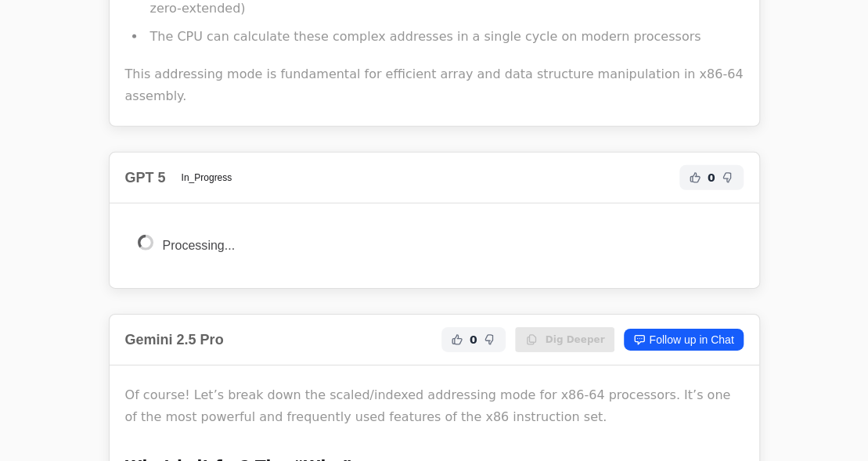 The image size is (868, 461). What do you see at coordinates (683, 340) in the screenshot?
I see `a: Follow up in Chat` at bounding box center [683, 340].